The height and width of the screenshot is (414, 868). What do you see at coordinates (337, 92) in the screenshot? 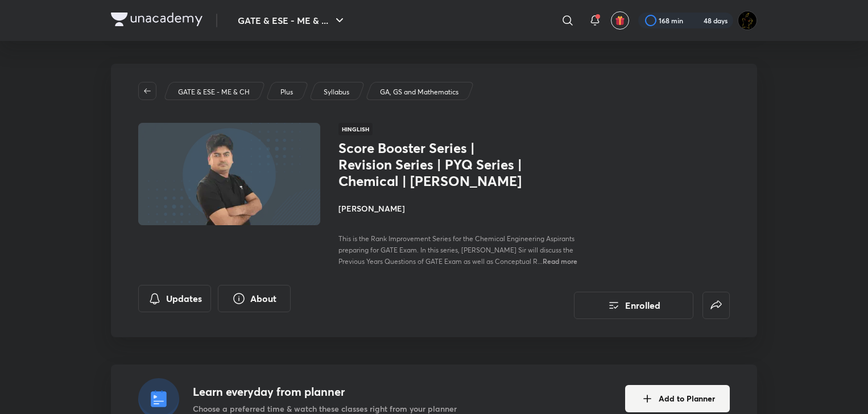
I see `a: Syllabus` at bounding box center [337, 92].